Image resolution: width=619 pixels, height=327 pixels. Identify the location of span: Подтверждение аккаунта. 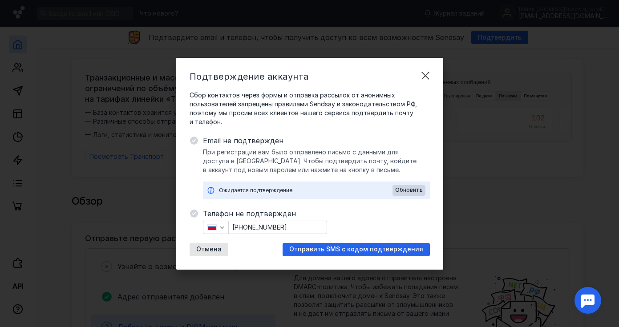
(249, 77).